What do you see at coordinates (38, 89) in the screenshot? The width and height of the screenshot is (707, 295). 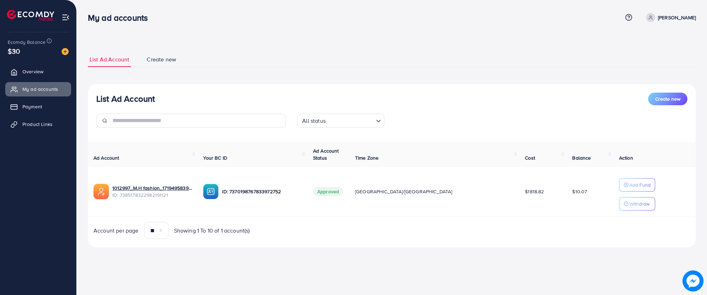 I see `a: My ad accounts` at bounding box center [38, 89].